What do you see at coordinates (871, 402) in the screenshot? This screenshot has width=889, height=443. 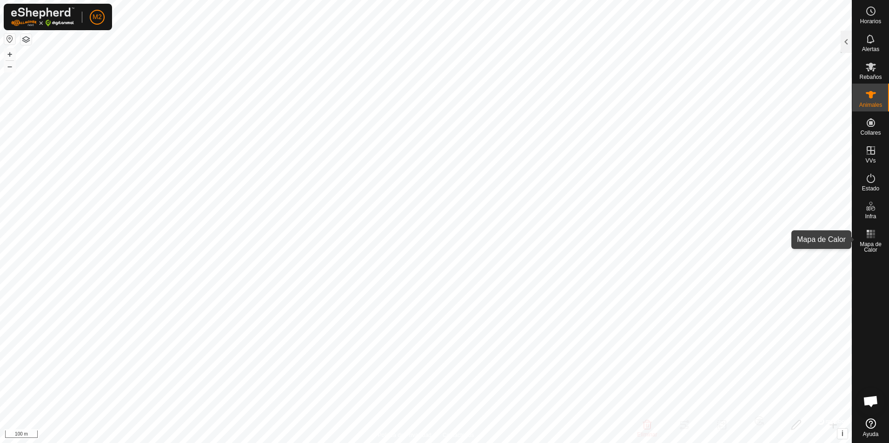 I see `div: Chat abierto` at bounding box center [871, 402].